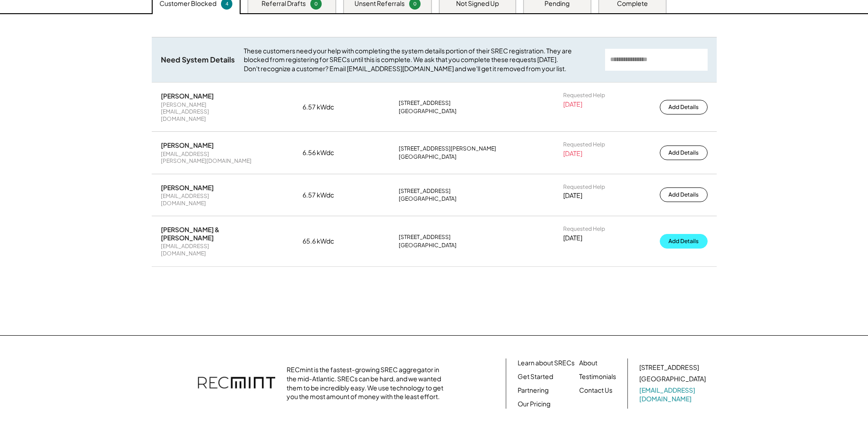 The image size is (868, 431). I want to click on div: 6.56 kWdc, so click(325, 153).